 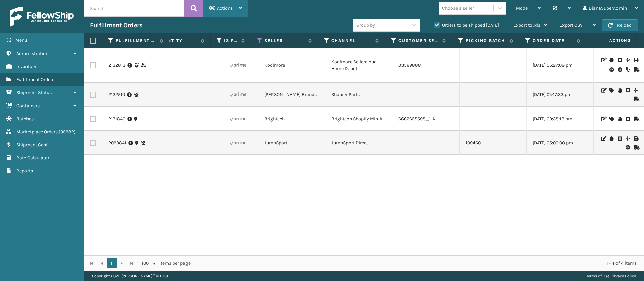 I want to click on td: 03569888, so click(x=426, y=65).